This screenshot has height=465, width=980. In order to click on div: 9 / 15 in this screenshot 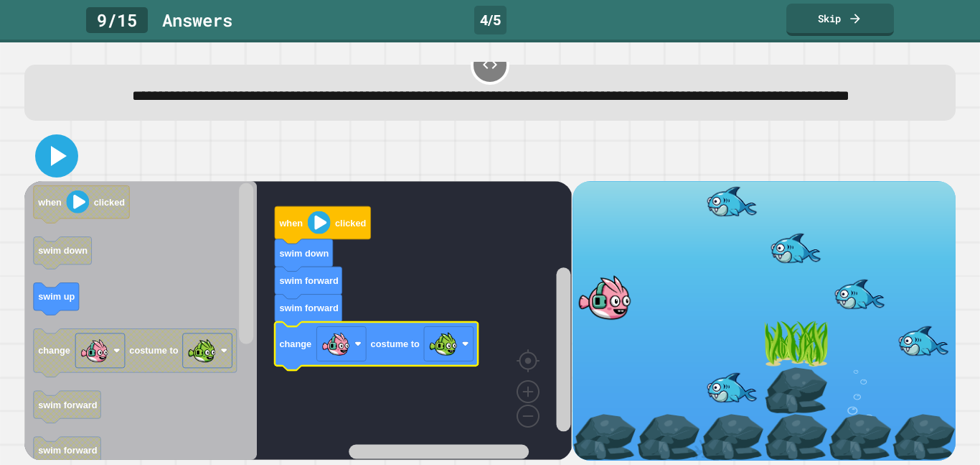, I will do `click(117, 20)`.